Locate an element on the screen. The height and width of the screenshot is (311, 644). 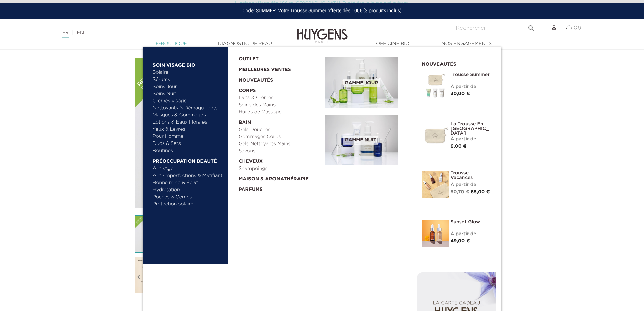
a: Anti-Âge is located at coordinates (188, 169).